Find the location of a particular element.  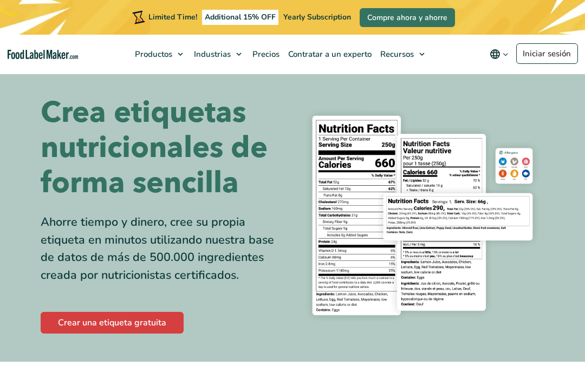

a: Productos is located at coordinates (159, 54).